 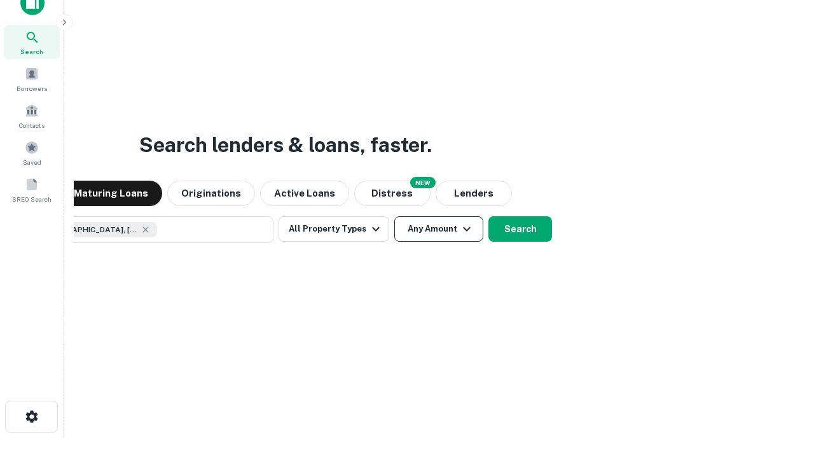 I want to click on span: Search, so click(x=32, y=51).